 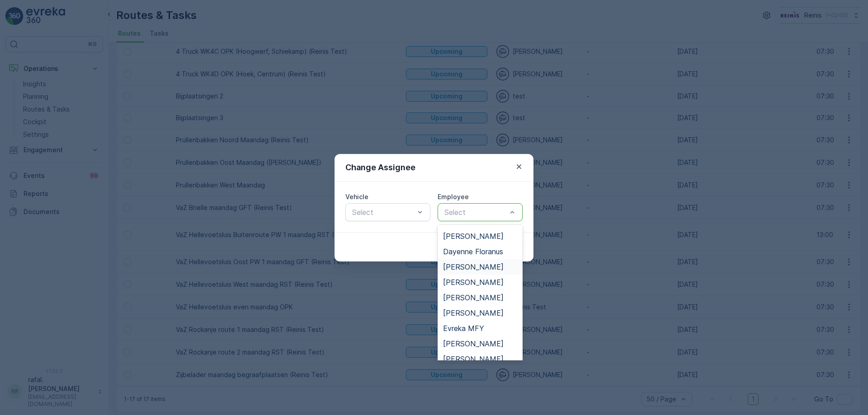 I want to click on label: Vehicle, so click(x=357, y=196).